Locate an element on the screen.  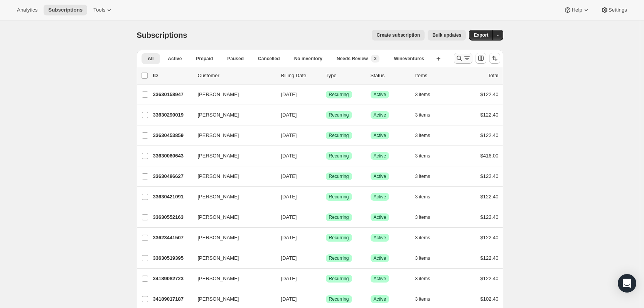
span: $416.00 is located at coordinates (489, 155).